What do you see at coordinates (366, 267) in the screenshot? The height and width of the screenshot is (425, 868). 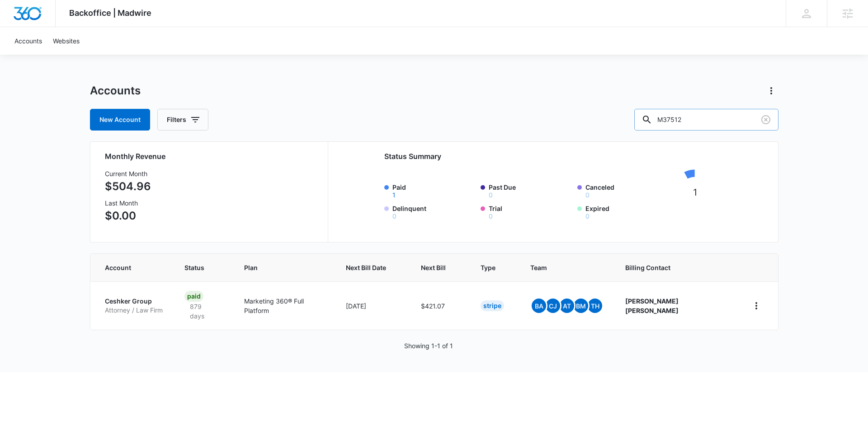 I see `span: Next Bill Date` at bounding box center [366, 267].